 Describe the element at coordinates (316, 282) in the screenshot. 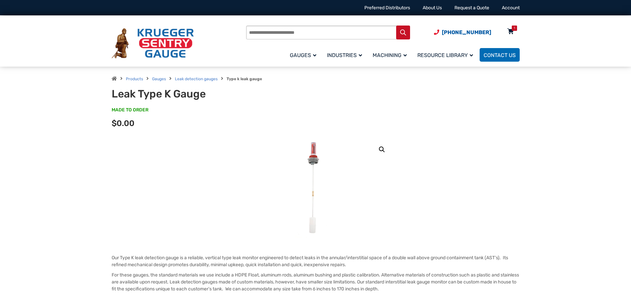

I see `p: For these gauges, the standard materials we use include a HDPE Float, aluminum rods, aluminum bus...` at that location.